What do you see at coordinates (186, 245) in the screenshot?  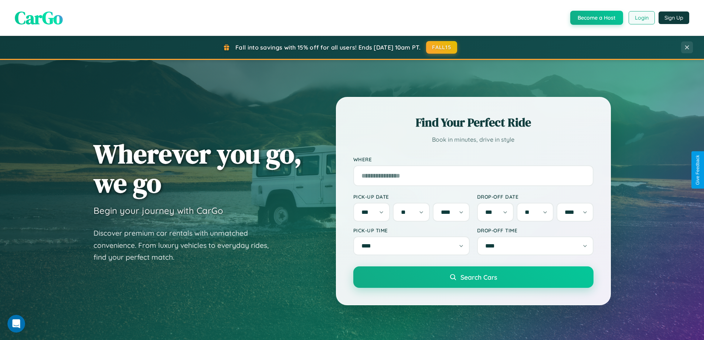 I see `p: Discover premium car rentals with unmatched convenience. From luxury vehicles to everyday rides, ...` at bounding box center [186, 245].